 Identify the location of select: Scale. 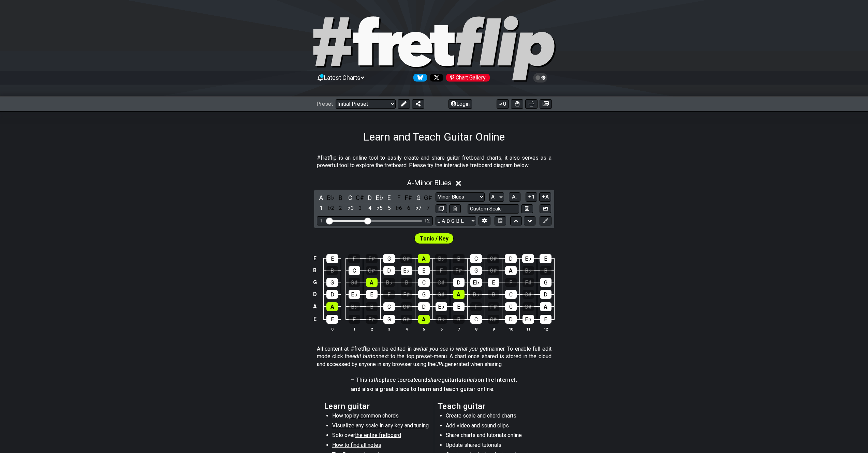
(460, 196).